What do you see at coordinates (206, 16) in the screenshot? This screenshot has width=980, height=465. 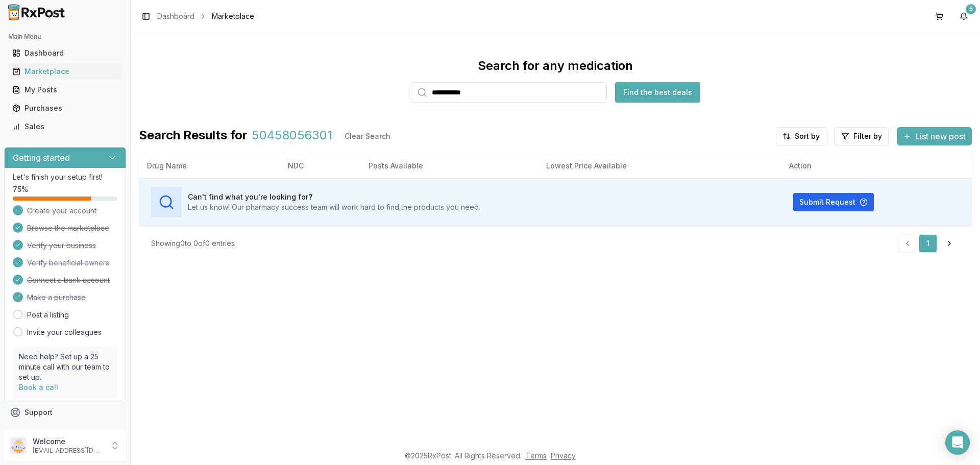 I see `nav: breadcrumb` at bounding box center [206, 16].